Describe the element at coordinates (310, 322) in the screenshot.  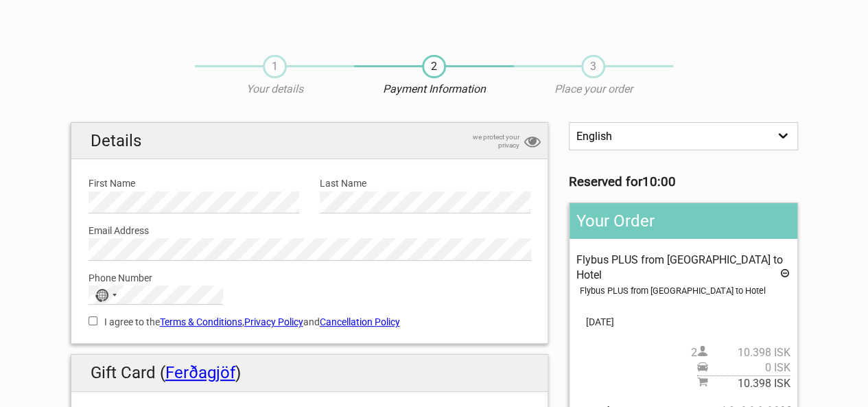
I see `label: I agree to the , and` at that location.